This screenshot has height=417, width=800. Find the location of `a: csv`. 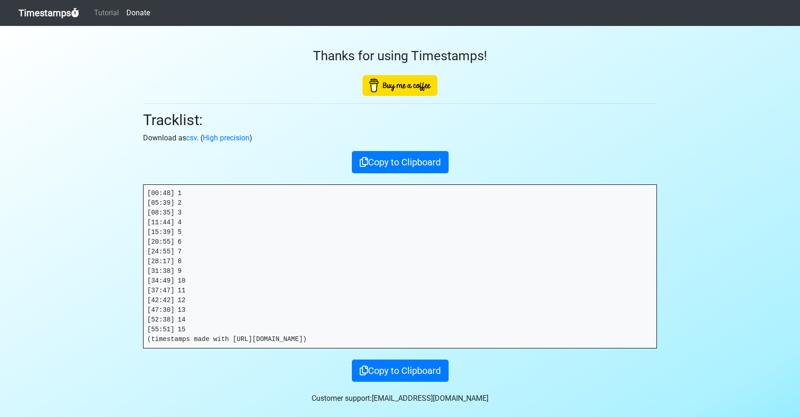

a: csv is located at coordinates (191, 138).